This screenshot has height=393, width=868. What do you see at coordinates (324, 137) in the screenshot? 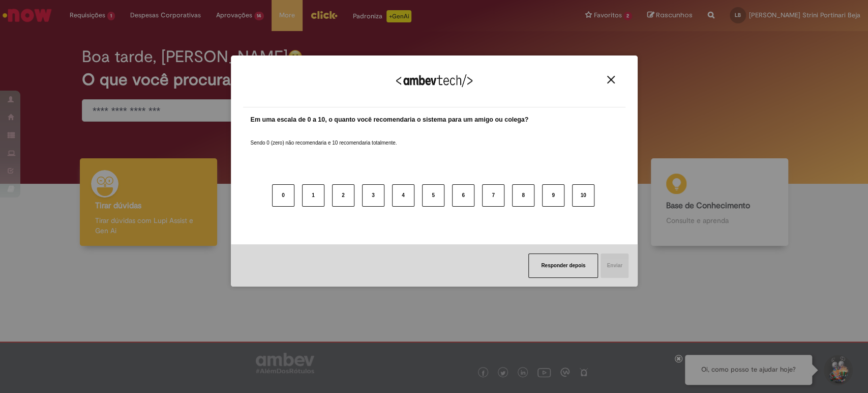
I see `label: Sendo 0 (zero) não recomendaria e 10 recomendaria totalmente.` at bounding box center [324, 137].